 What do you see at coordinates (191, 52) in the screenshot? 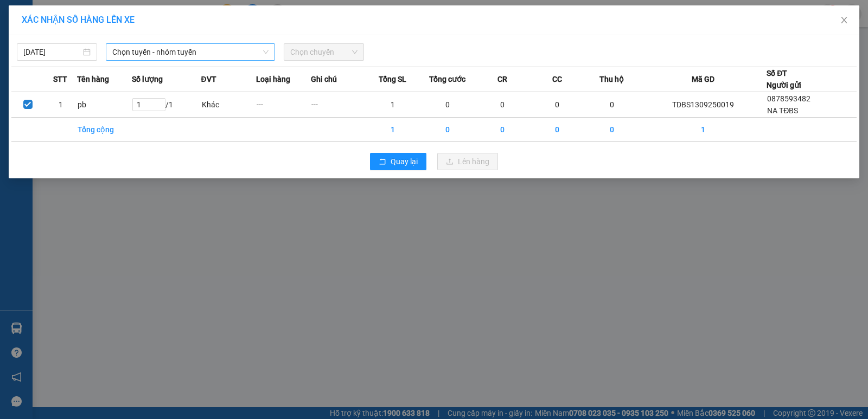
I see `span: Chọn tuyến - nhóm tuyến` at bounding box center [191, 52].